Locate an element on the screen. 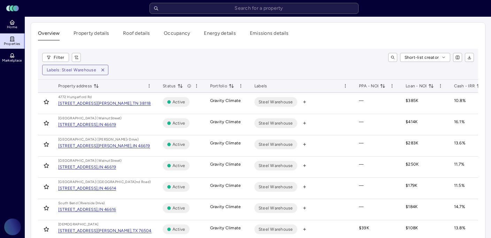  div: Labels: Steel Warehouse is located at coordinates (71, 70).